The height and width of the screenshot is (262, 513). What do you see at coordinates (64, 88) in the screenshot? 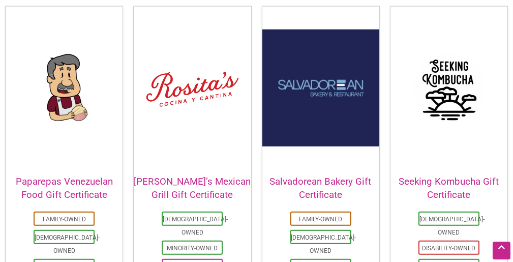
I see `img: Paparepas Venezuelan Food - Capitol Hill` at bounding box center [64, 88].